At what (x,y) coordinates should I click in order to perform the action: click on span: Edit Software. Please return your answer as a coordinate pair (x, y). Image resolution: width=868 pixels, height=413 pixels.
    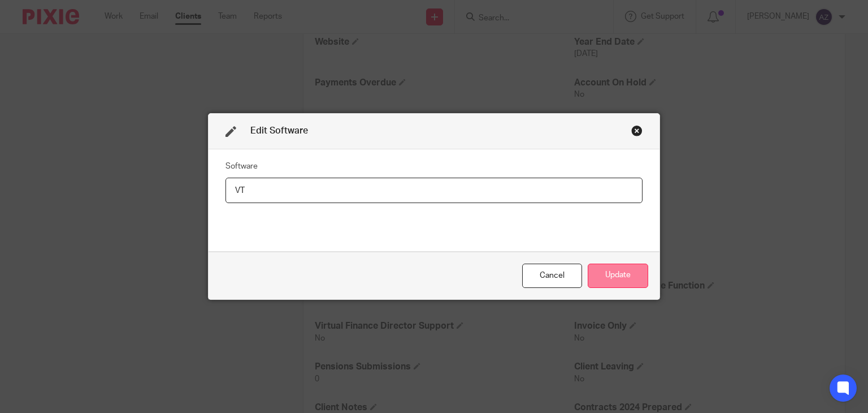
    Looking at the image, I should click on (279, 130).